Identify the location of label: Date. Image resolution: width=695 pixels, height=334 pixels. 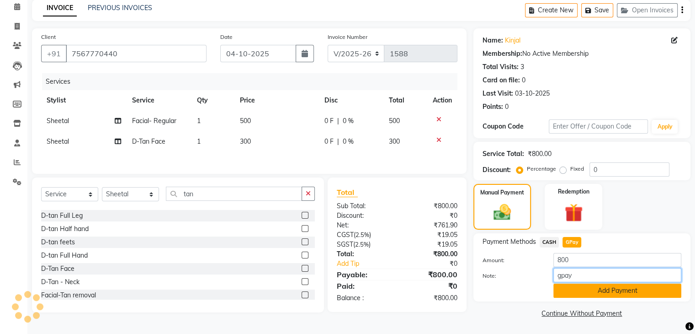
(226, 37).